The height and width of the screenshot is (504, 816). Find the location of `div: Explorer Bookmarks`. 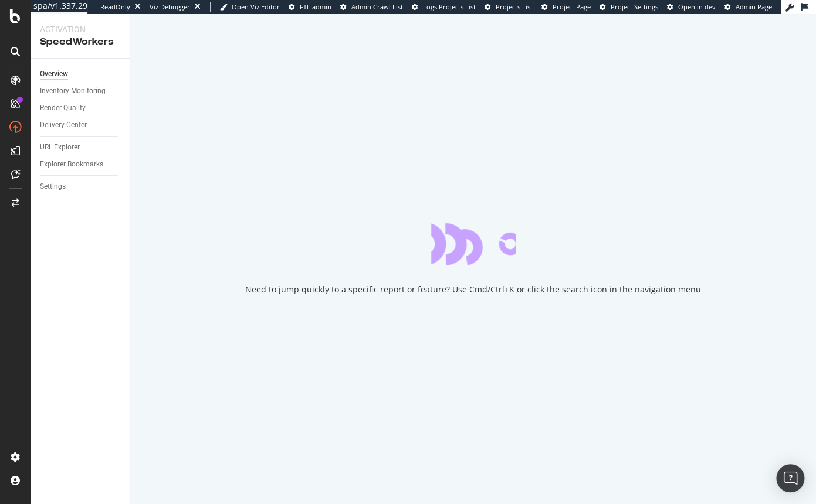

div: Explorer Bookmarks is located at coordinates (72, 164).